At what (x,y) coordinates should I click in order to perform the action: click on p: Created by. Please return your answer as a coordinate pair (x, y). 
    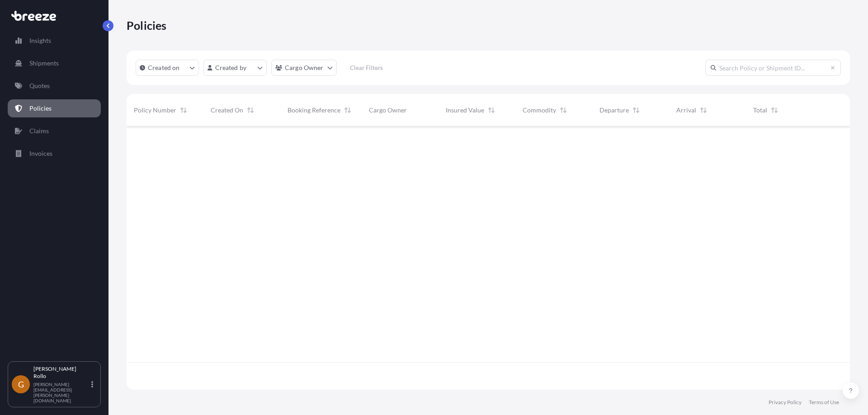
    Looking at the image, I should click on (231, 67).